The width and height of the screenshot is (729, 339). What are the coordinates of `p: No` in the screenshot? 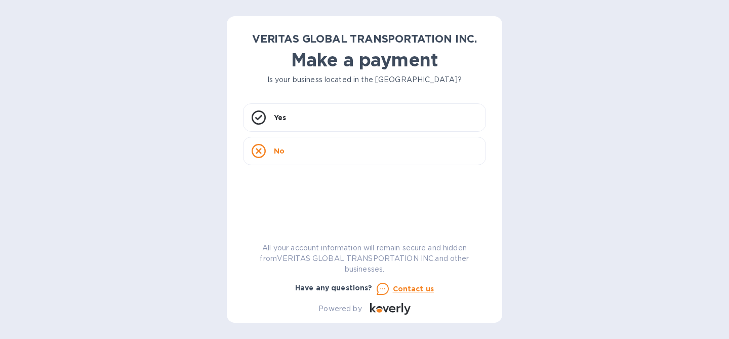 It's located at (279, 151).